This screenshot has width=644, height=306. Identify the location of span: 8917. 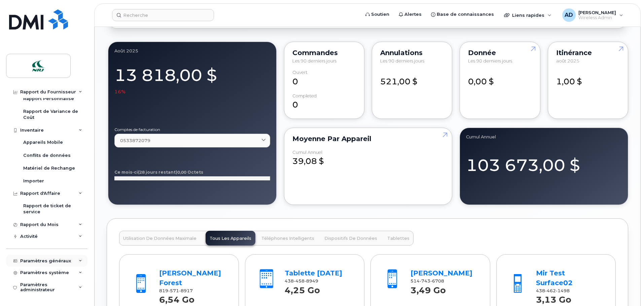
(185, 290).